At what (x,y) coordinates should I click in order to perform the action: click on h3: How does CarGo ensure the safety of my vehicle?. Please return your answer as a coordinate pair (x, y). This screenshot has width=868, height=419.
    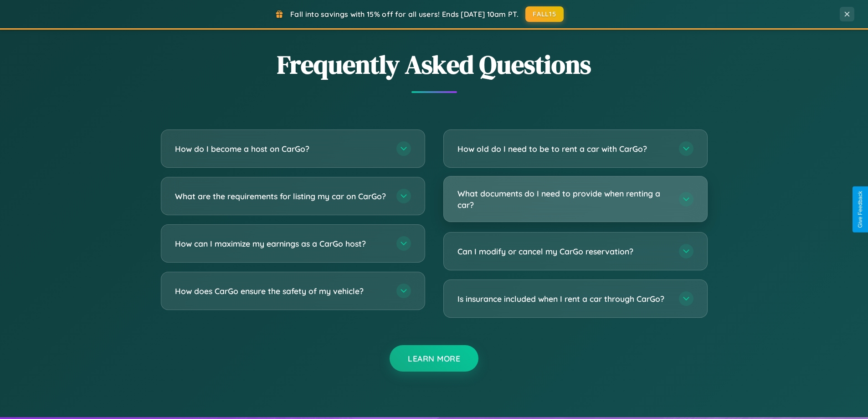
    Looking at the image, I should click on (281, 291).